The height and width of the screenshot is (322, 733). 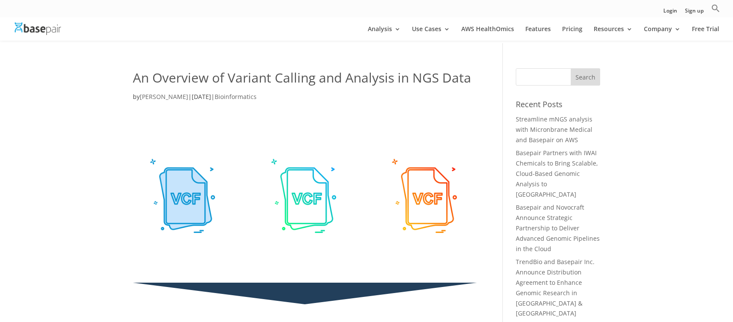 I want to click on a: Sign up, so click(x=694, y=13).